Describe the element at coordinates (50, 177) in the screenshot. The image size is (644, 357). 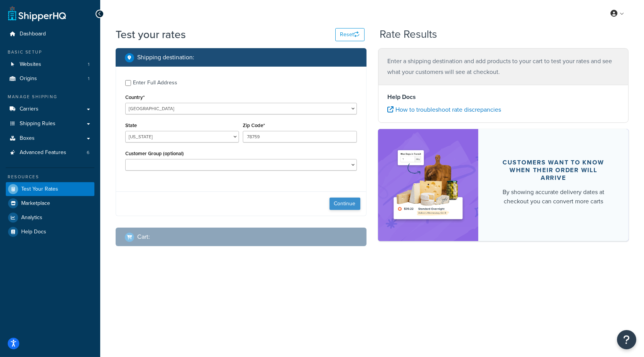
I see `div: Resources` at that location.